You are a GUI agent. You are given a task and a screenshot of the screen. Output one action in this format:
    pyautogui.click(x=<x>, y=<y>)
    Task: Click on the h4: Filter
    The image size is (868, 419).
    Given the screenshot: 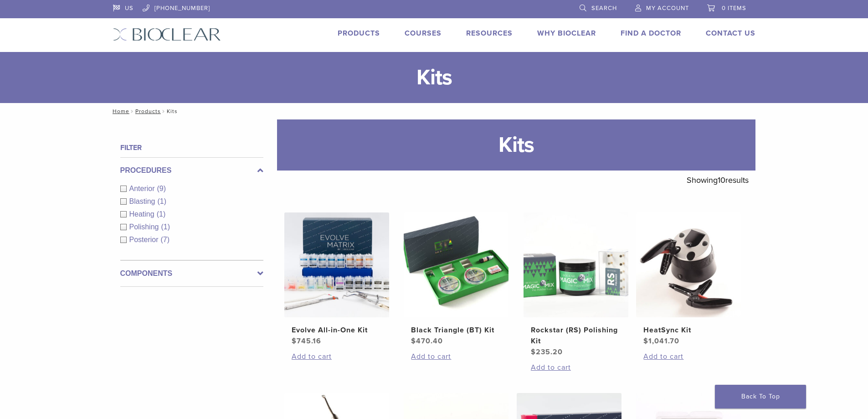 What is the action you would take?
    pyautogui.click(x=192, y=147)
    